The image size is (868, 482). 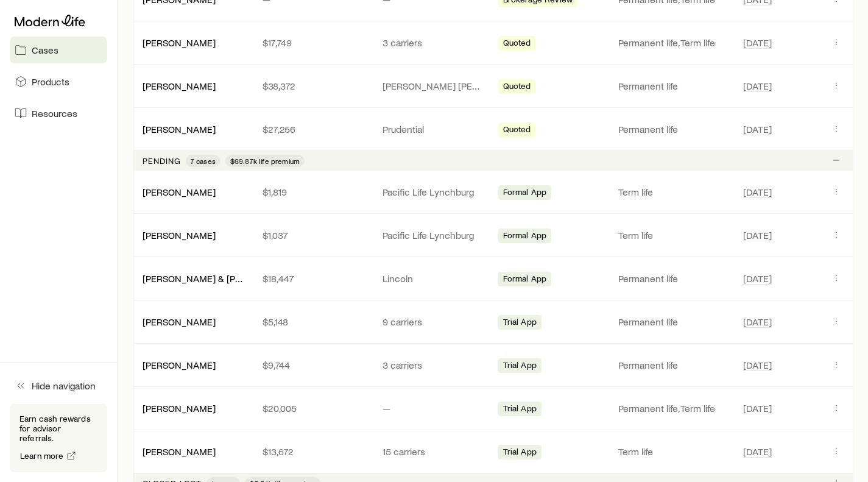 What do you see at coordinates (313, 192) in the screenshot?
I see `p: $1,819` at bounding box center [313, 192].